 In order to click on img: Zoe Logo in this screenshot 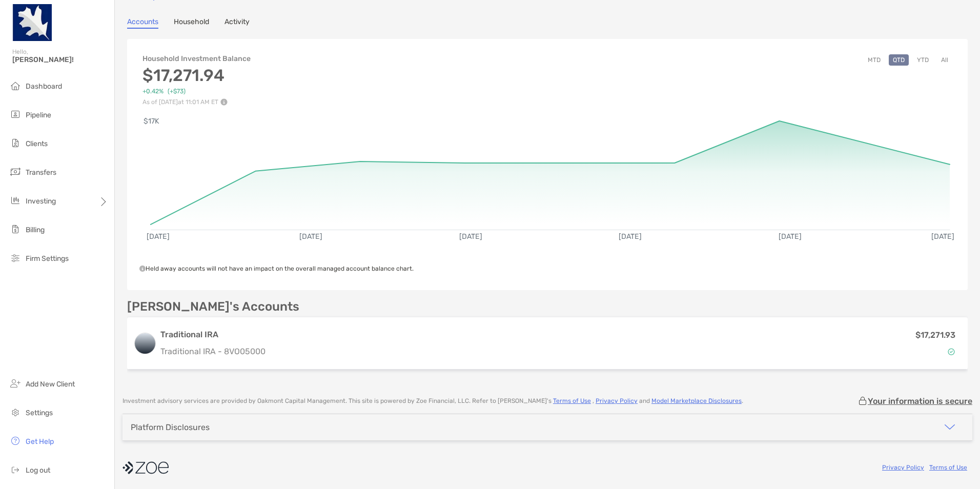, I will do `click(32, 23)`.